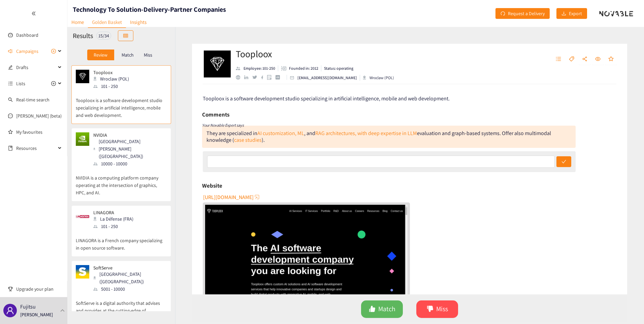 The width and height of the screenshot is (644, 324). I want to click on div: 10000 - 10000, so click(129, 164).